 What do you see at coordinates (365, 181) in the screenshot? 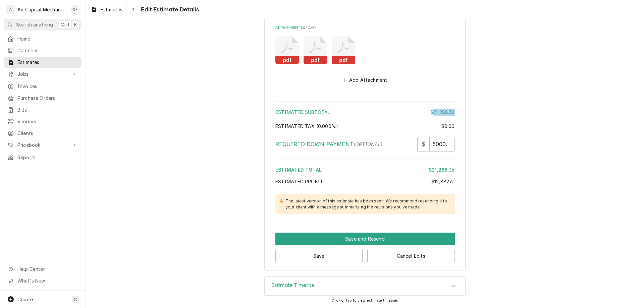
I see `div: Estimated Profit` at bounding box center [365, 181].